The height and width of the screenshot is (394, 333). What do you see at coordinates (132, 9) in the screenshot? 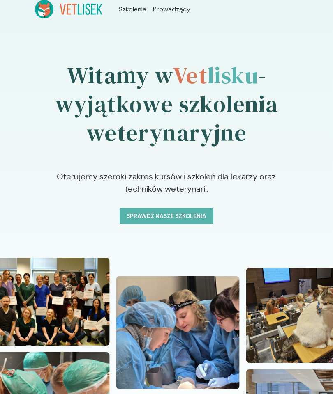
I see `span: Szkolenia` at bounding box center [132, 9].